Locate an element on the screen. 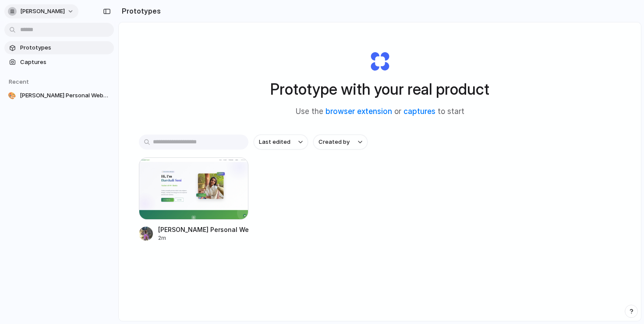  span: Recent is located at coordinates (19, 81).